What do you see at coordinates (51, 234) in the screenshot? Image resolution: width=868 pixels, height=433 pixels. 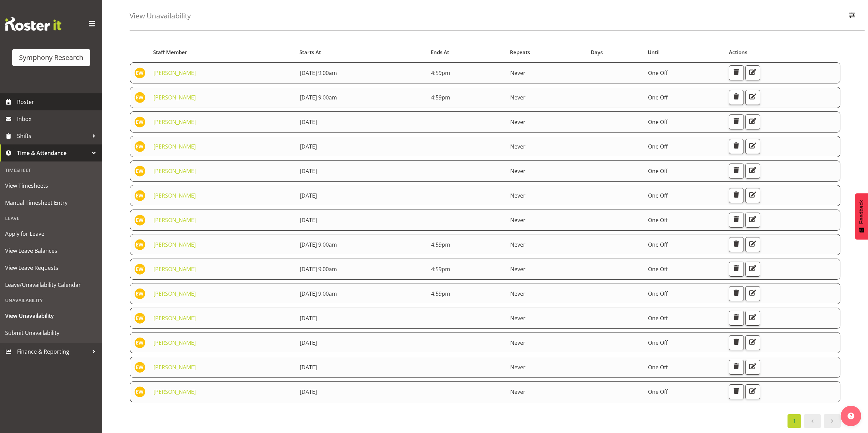 I see `span: Apply for Leave` at bounding box center [51, 234].